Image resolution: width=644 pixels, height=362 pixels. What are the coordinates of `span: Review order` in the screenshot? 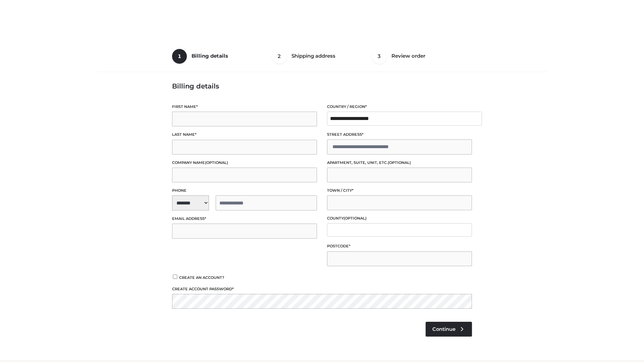 It's located at (408, 56).